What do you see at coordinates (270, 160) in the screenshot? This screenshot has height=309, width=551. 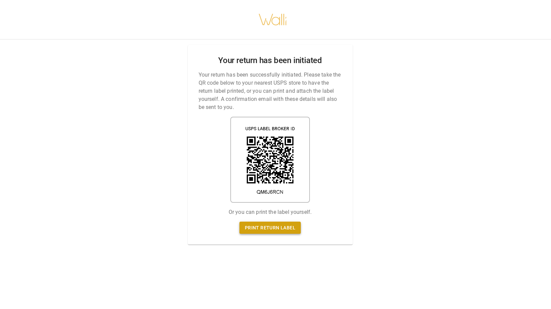 I see `img: shipping label qr code` at bounding box center [270, 160].